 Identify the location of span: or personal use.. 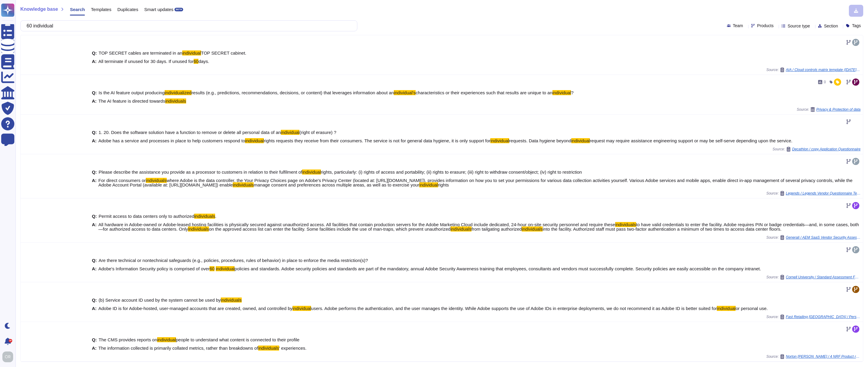
(752, 308).